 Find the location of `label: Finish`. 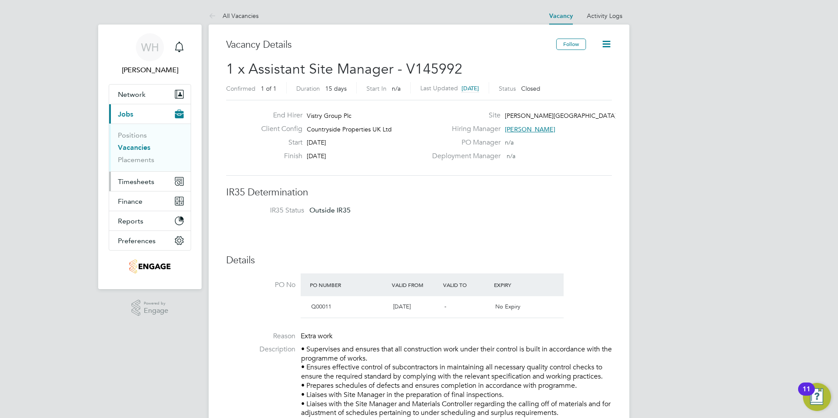

label: Finish is located at coordinates (278, 156).